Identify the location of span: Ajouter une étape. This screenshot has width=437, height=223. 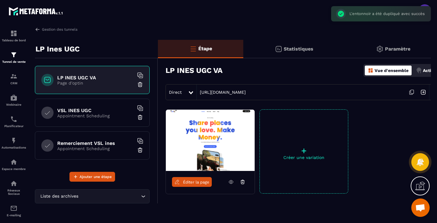
(96, 177).